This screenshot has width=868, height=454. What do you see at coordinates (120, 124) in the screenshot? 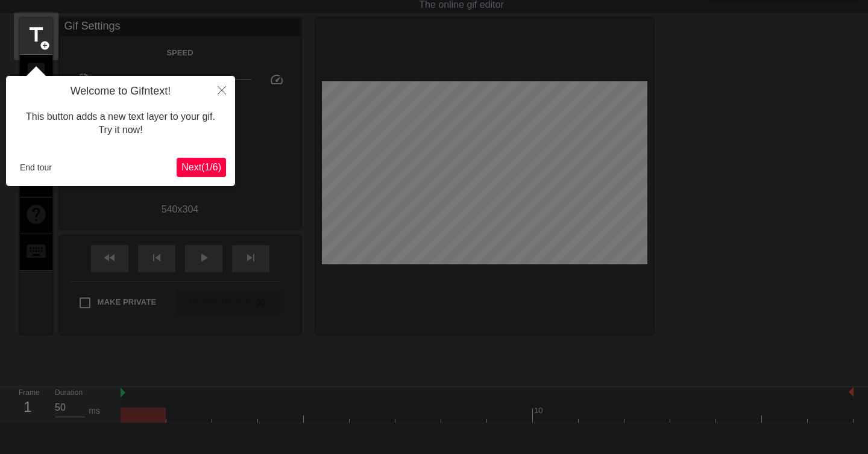
I see `div: This button adds a new text layer to your gif. Try it now!` at bounding box center [120, 124].